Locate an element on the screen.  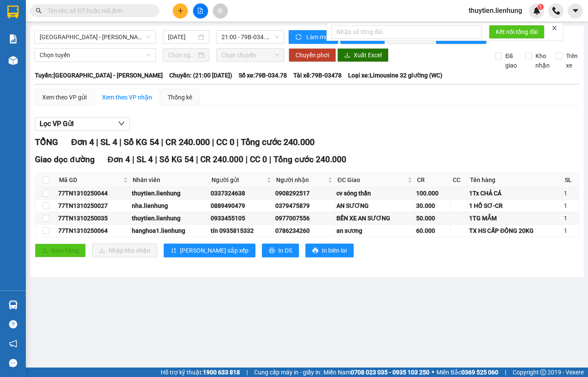
td: 77TN1310250044 is located at coordinates (93, 193).